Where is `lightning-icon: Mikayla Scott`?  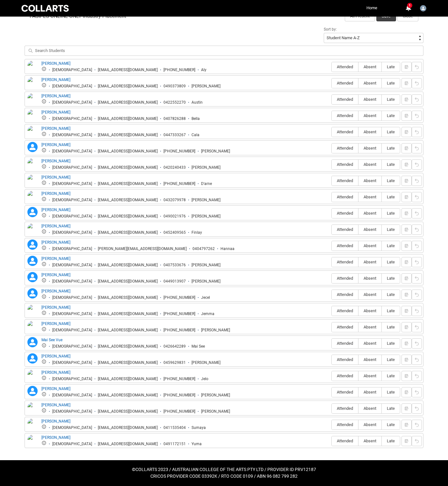
lightning-icon: Mikayla Scott is located at coordinates (33, 359).